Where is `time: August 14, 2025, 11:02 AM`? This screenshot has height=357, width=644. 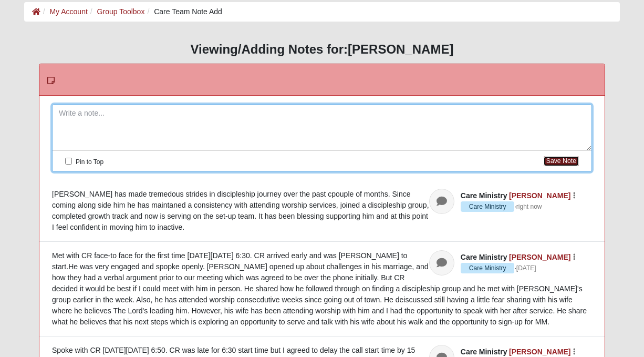 time: August 14, 2025, 11:02 AM is located at coordinates (529, 207).